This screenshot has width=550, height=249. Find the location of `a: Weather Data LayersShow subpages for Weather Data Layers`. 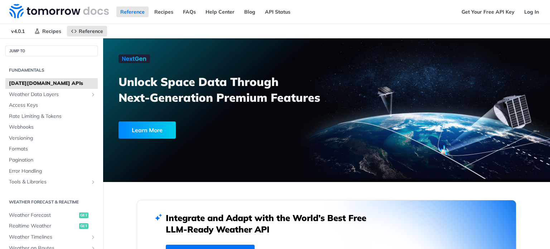

a: Weather Data LayersShow subpages for Weather Data Layers is located at coordinates (52, 94).